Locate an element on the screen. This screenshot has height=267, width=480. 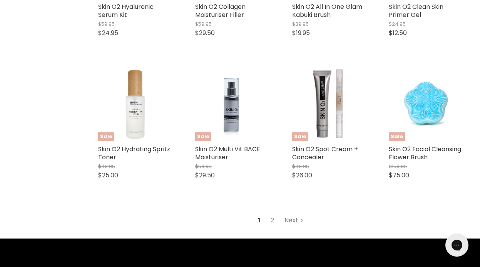
img: Skin O2 Facial Cleansing Flower Brush is located at coordinates (426, 104).